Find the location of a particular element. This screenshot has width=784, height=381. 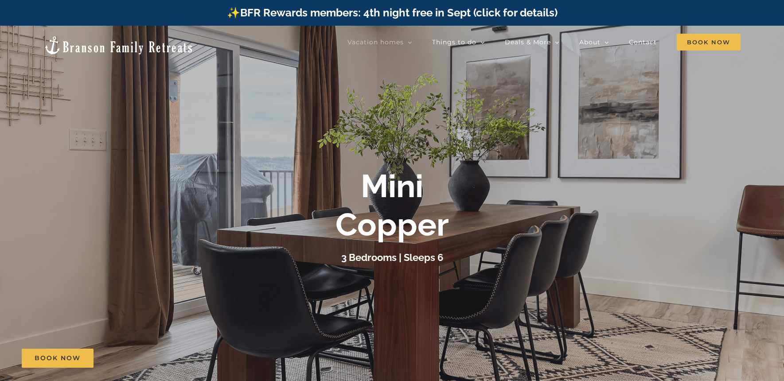

span: Things to do is located at coordinates (454, 42).